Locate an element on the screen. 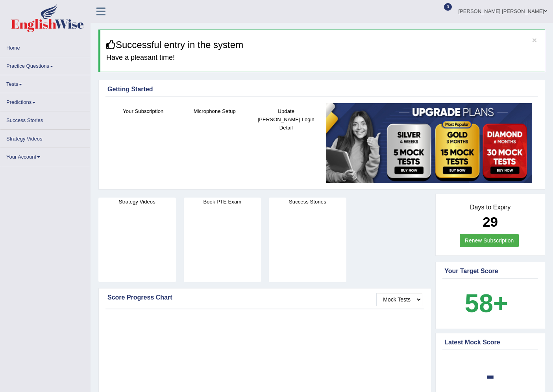 Image resolution: width=553 pixels, height=392 pixels. a: Home is located at coordinates (45, 46).